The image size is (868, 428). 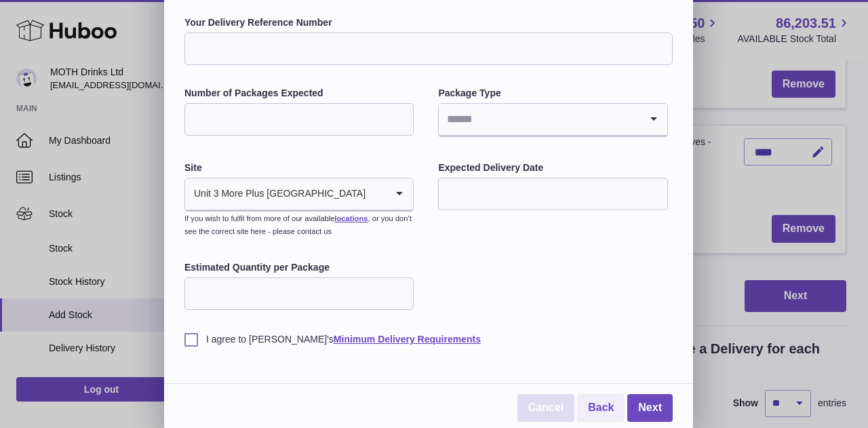 What do you see at coordinates (350, 219) in the screenshot?
I see `a: locations` at bounding box center [350, 219].